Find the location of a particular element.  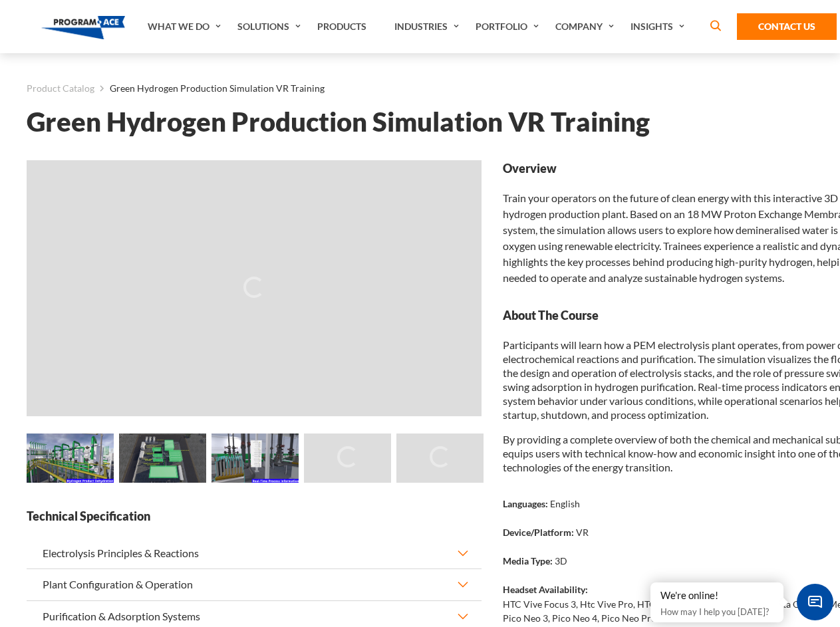

div: Chat Widget is located at coordinates (815, 602).